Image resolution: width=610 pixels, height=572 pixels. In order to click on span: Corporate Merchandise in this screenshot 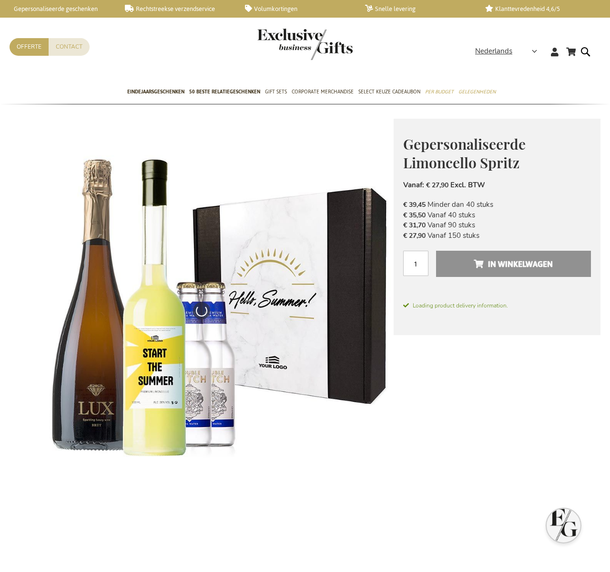, I will do `click(323, 92)`.